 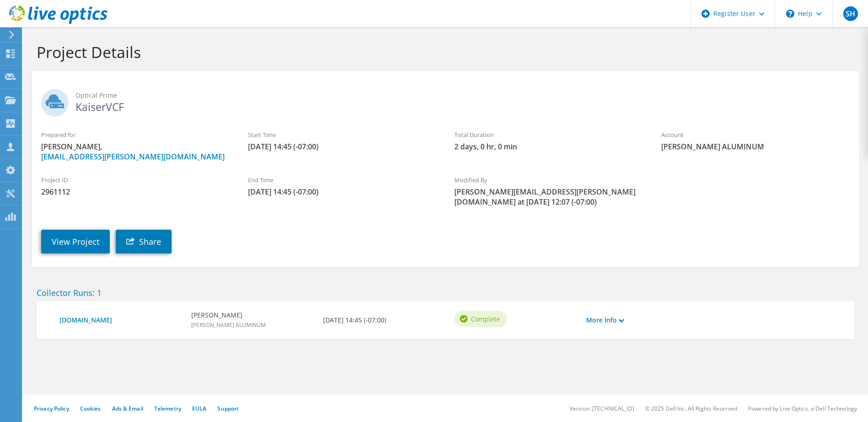 I want to click on svg: \n, so click(x=790, y=14).